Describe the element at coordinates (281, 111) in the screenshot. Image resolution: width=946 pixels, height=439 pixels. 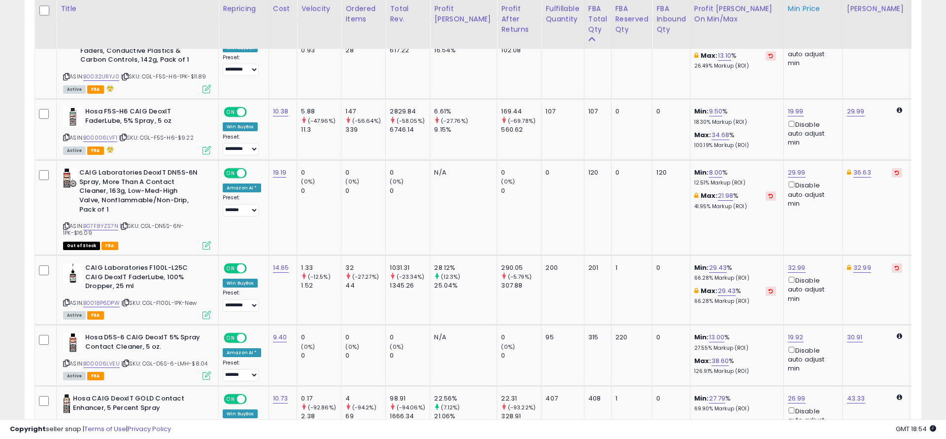
I see `a: 10.38` at that location.